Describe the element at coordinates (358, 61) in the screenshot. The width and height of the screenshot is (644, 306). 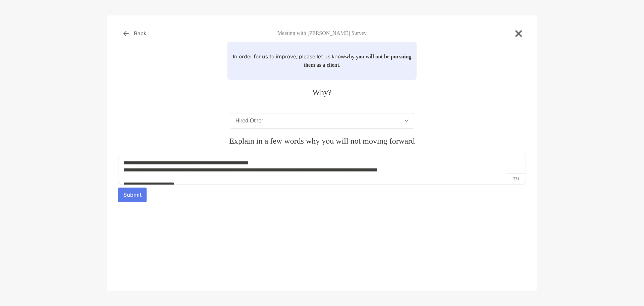
I see `strong: why you will not be pursuing them as a client.` at that location.